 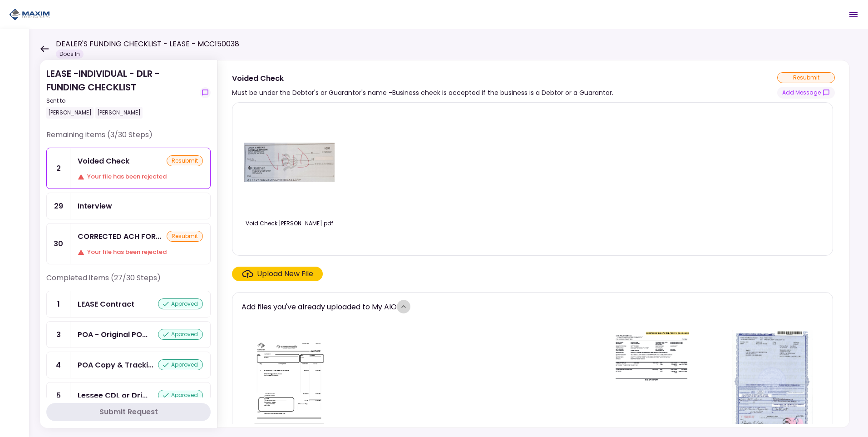 I want to click on div: POA Copy & Tracking Receipt, so click(x=115, y=365).